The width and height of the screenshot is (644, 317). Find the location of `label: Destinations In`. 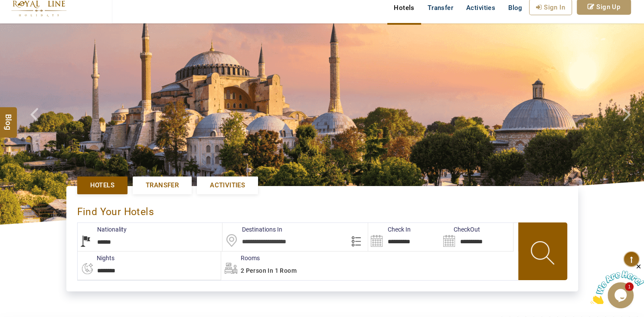

label: Destinations In is located at coordinates (253, 229).